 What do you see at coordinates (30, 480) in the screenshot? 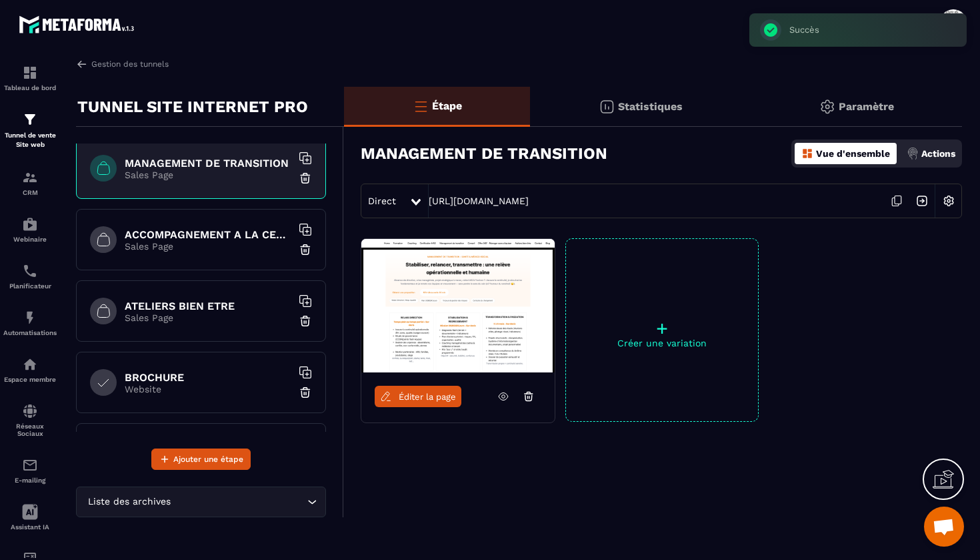
I see `p: E-mailing` at bounding box center [30, 480].